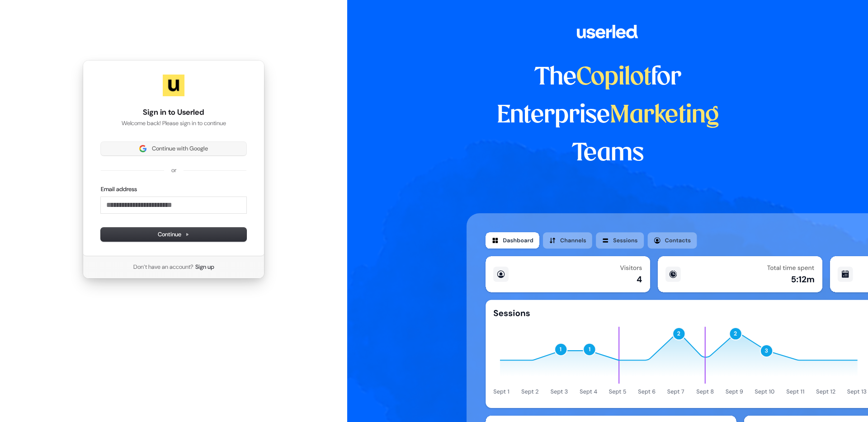 This screenshot has width=868, height=422. What do you see at coordinates (608, 116) in the screenshot?
I see `h1: The for Enterprise Teams` at bounding box center [608, 116].